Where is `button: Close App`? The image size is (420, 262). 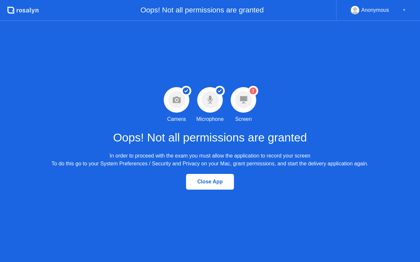
button: Close App is located at coordinates (210, 182).